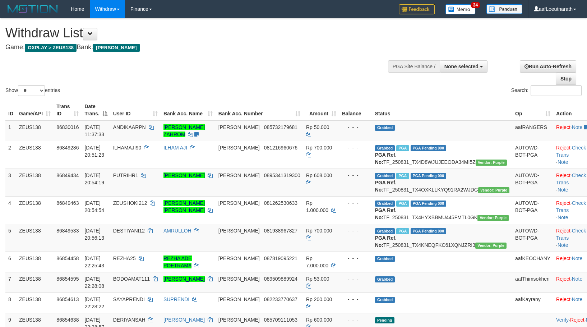  Describe the element at coordinates (11, 110) in the screenshot. I see `th: ID` at that location.